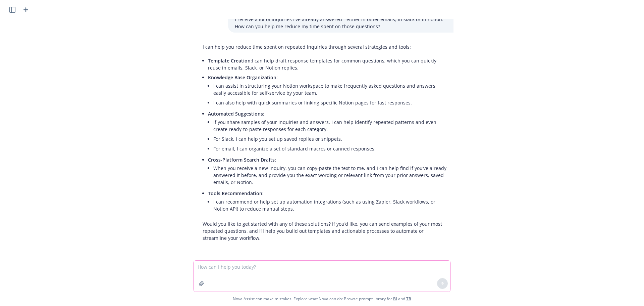 Image resolution: width=644 pixels, height=306 pixels. What do you see at coordinates (230, 61) in the screenshot?
I see `span: Template Creation:` at bounding box center [230, 61].